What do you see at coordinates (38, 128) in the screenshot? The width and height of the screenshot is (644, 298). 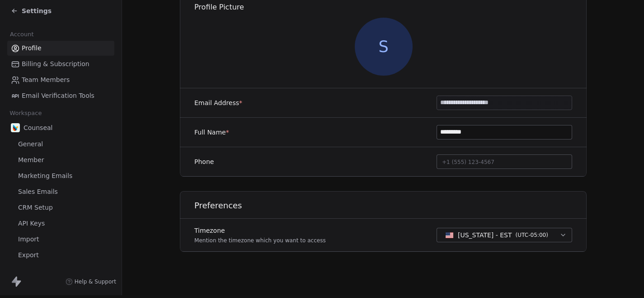 I see `span: Counseal` at bounding box center [38, 128].